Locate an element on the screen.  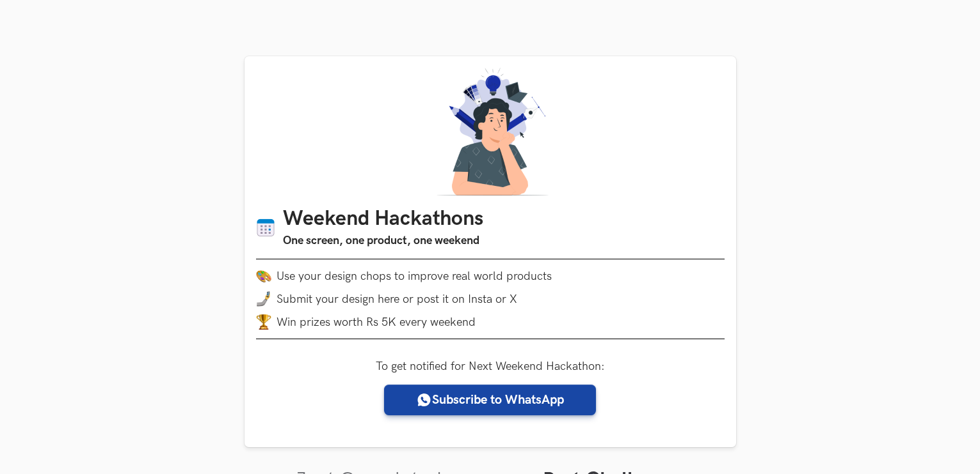
img: mobile-in-hand.png is located at coordinates (264, 299).